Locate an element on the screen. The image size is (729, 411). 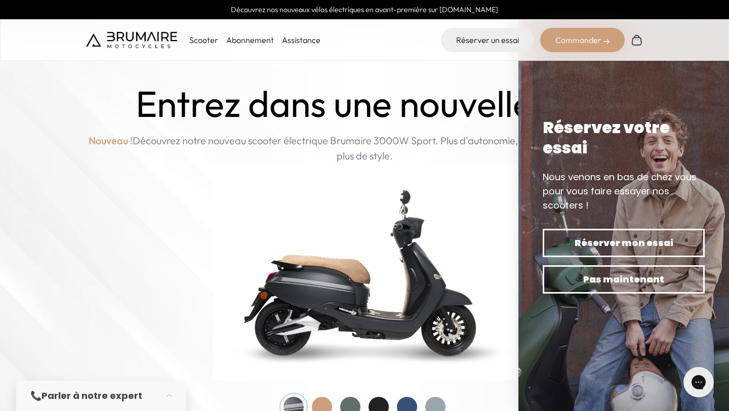
p: Scooter is located at coordinates (204, 40).